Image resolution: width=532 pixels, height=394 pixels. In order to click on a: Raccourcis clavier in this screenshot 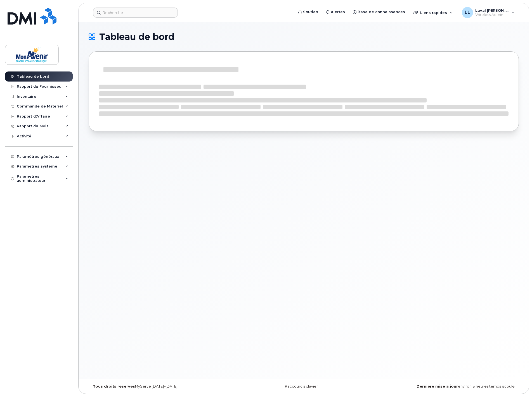, I will do `click(301, 386)`.